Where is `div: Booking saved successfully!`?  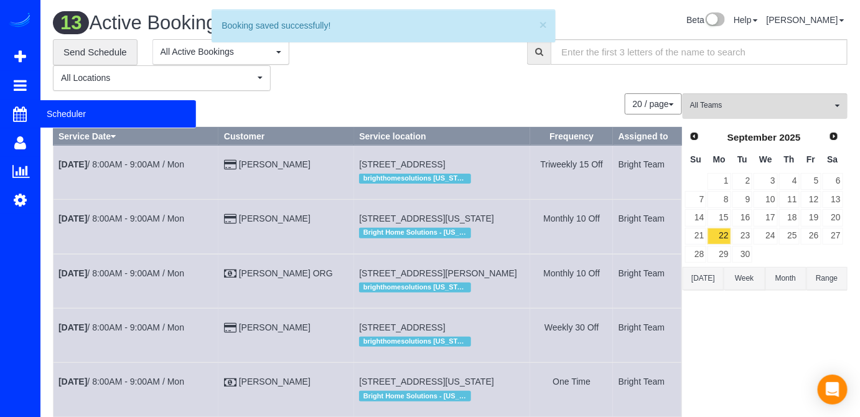
div: Booking saved successfully! is located at coordinates (383, 26).